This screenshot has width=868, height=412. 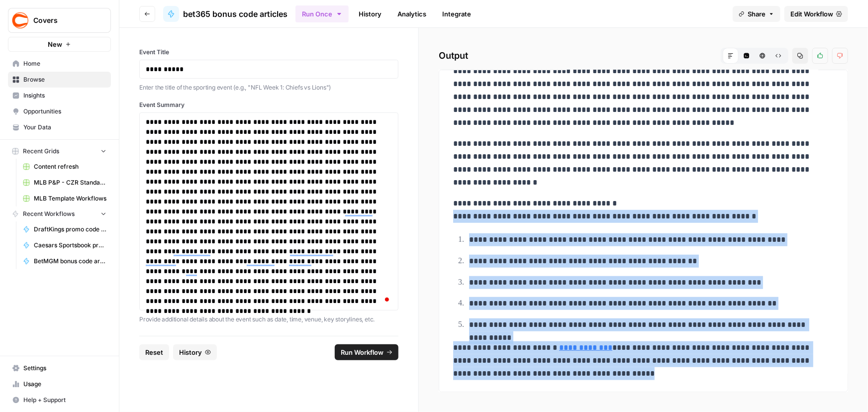 I want to click on span: Covers, so click(x=63, y=20).